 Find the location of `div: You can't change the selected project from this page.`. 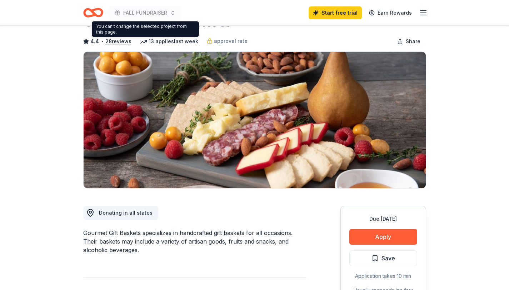

div: You can't change the selected project from this page. is located at coordinates (146, 29).